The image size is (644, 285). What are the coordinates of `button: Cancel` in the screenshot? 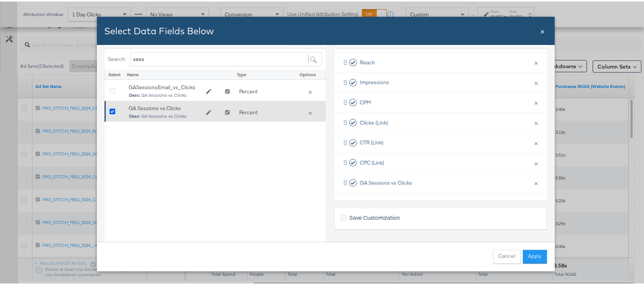 It's located at (507, 255).